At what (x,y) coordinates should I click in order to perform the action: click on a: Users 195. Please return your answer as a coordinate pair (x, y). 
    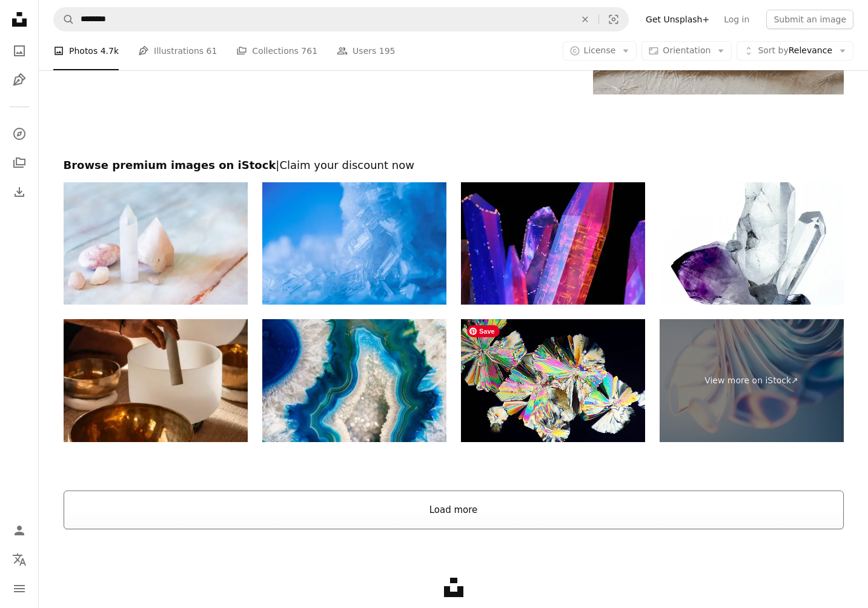
    Looking at the image, I should click on (366, 51).